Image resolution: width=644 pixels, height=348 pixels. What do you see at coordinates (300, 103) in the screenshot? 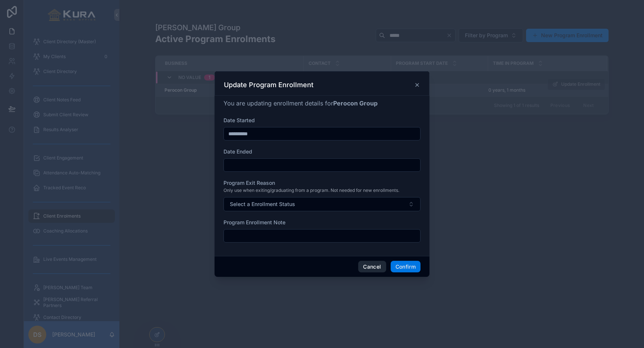
I see `span: You are updating enrollment details for` at bounding box center [300, 103].